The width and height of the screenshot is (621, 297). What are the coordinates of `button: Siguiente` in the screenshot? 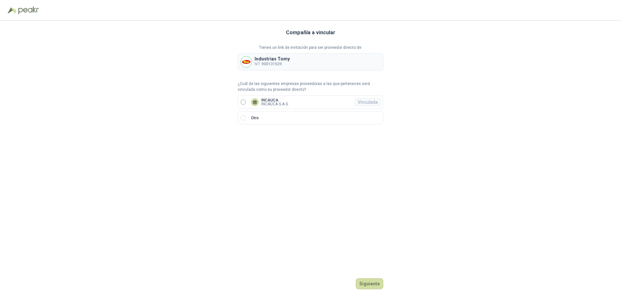 It's located at (369, 284).